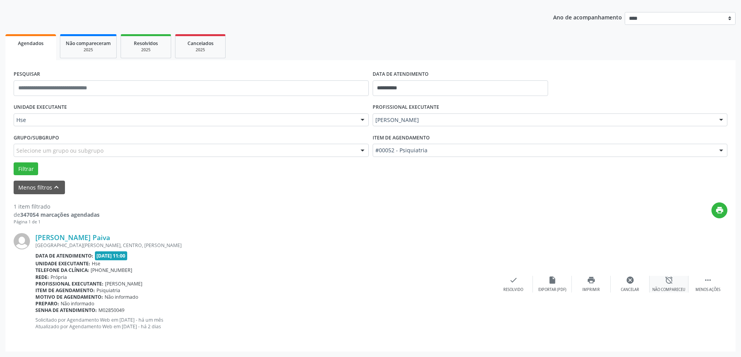 This screenshot has height=357, width=741. What do you see at coordinates (27, 74) in the screenshot?
I see `label: PESQUISAR` at bounding box center [27, 74].